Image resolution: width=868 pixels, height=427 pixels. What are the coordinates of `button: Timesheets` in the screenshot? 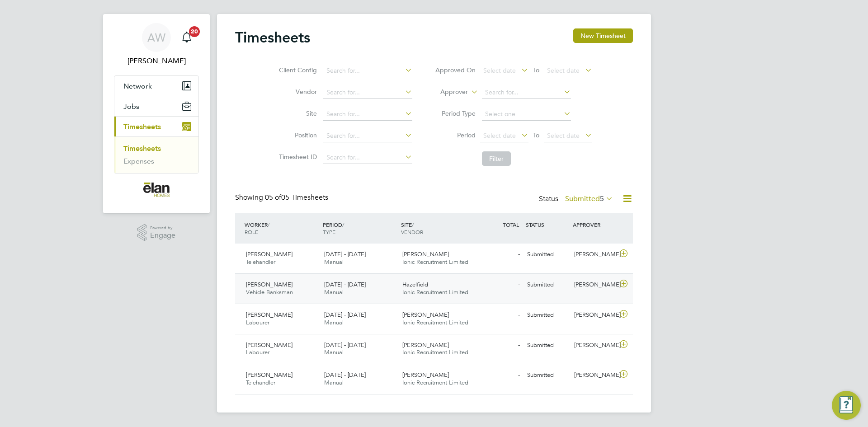 It's located at (156, 126).